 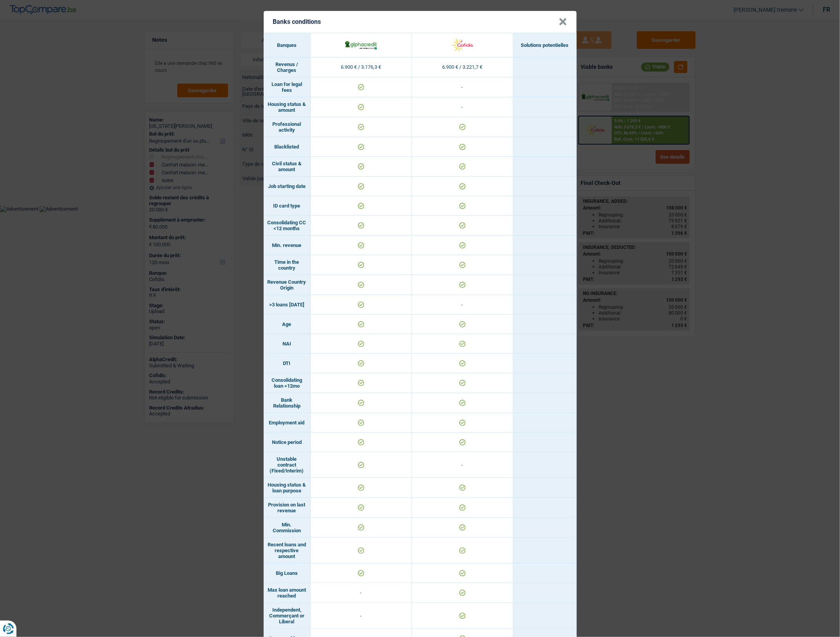 What do you see at coordinates (287, 383) in the screenshot?
I see `td: Consolidating loan <12mo` at bounding box center [287, 383].